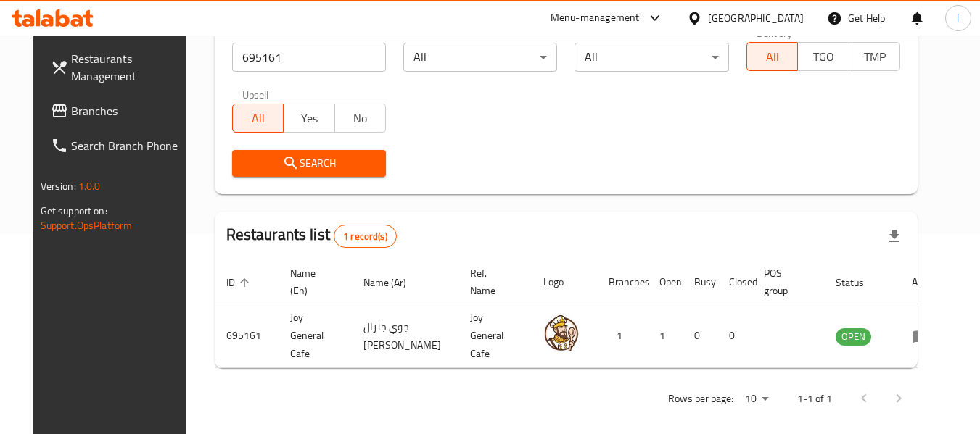  What do you see at coordinates (853, 337) in the screenshot?
I see `div: OPEN` at bounding box center [853, 337].